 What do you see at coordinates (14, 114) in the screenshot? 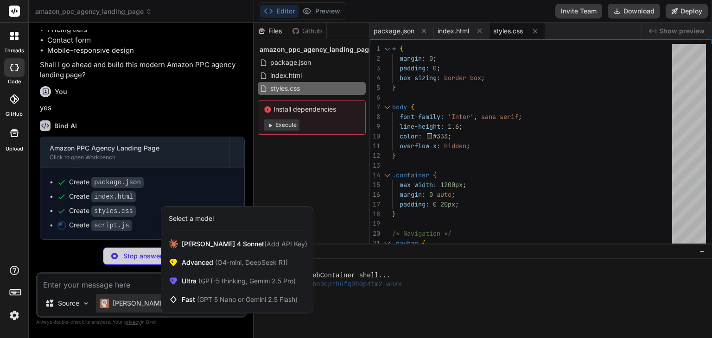
I see `label: GitHub` at bounding box center [14, 114].